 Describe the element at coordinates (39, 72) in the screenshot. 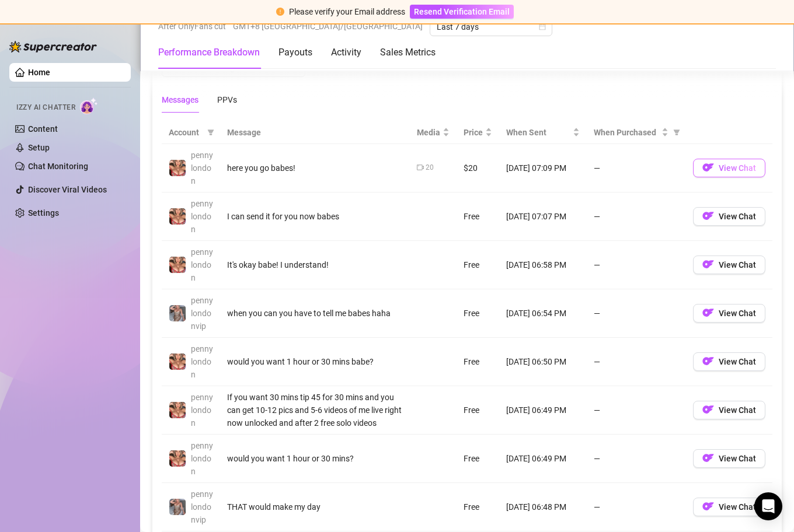

I see `a: Home` at that location.